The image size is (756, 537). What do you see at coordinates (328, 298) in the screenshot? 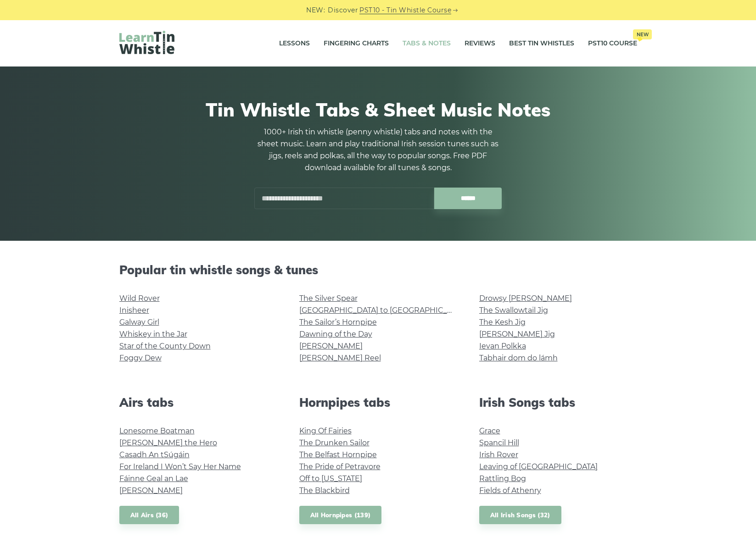
I see `a: The Silver Spear` at bounding box center [328, 298].